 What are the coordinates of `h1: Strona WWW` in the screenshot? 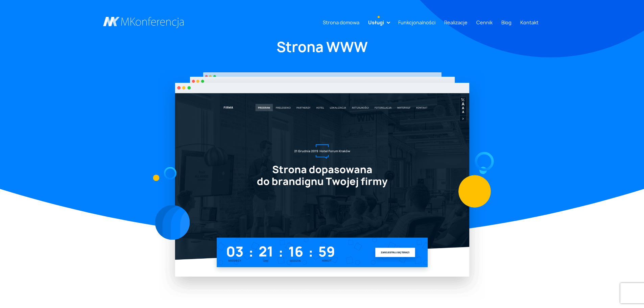 It's located at (322, 47).